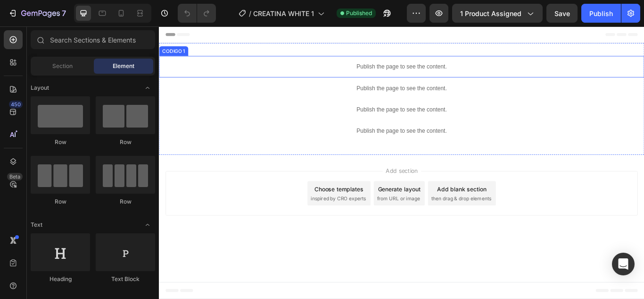 This screenshot has width=644, height=299. I want to click on div: Add blank section, so click(353, 189).